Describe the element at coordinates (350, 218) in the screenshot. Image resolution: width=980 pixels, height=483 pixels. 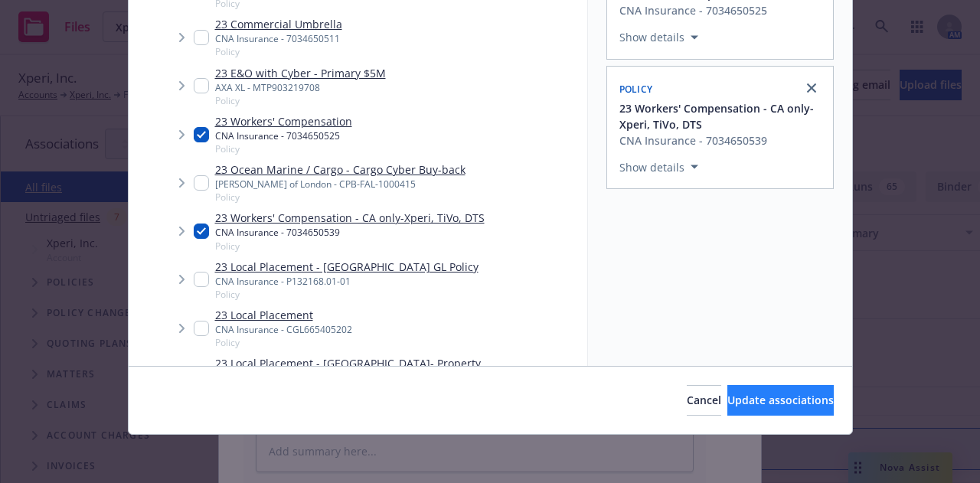
I see `a: 23 Workers' Compensation - CA only-Xperi, TiVo, DTS` at that location.